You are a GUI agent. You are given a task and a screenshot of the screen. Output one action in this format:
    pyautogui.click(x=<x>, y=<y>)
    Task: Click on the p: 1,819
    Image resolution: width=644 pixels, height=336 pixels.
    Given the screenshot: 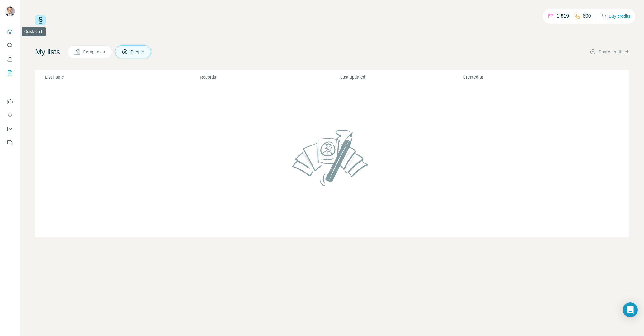 What is the action you would take?
    pyautogui.click(x=563, y=16)
    